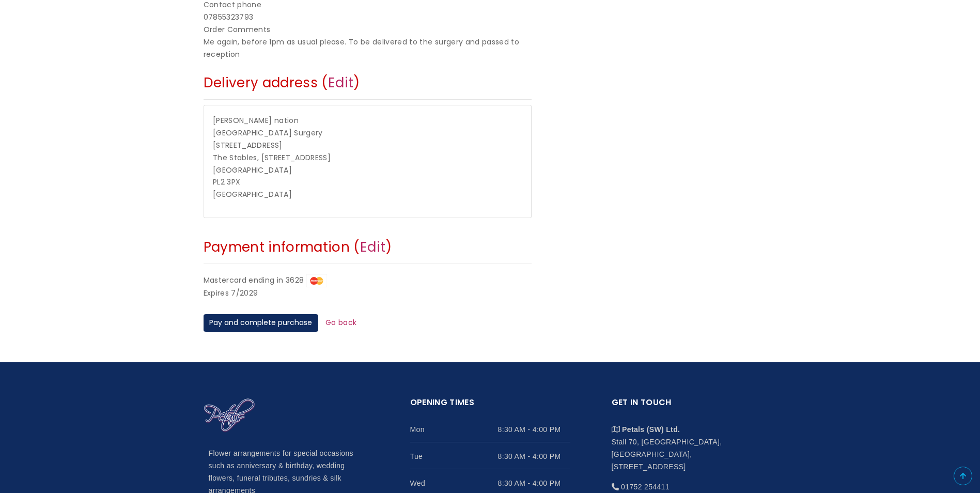  What do you see at coordinates (651, 429) in the screenshot?
I see `strong: Petals (SW) Ltd.` at bounding box center [651, 429].